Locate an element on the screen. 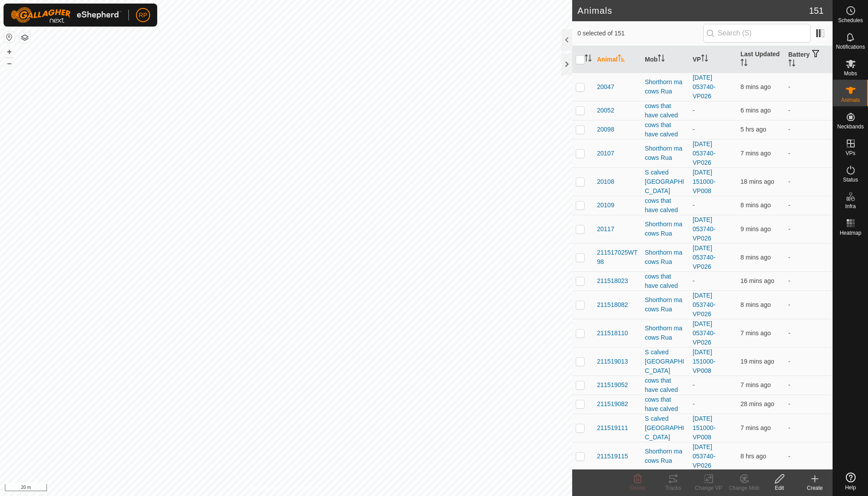  span: 211519052 is located at coordinates (613, 385).